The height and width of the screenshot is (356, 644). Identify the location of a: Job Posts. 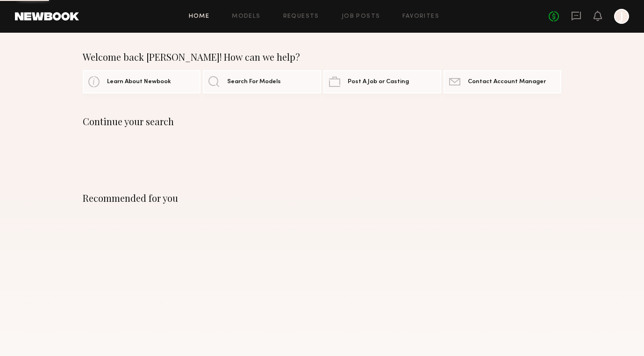
(361, 16).